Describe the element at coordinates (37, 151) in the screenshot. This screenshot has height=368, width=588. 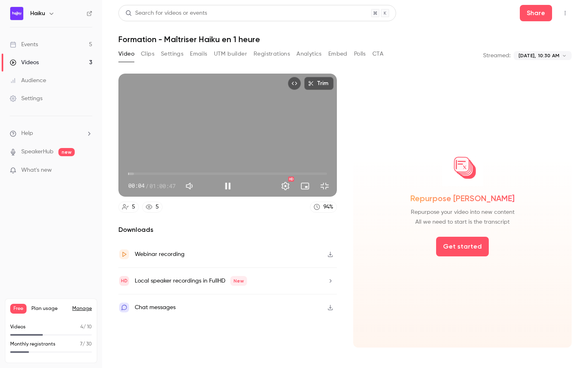
I see `a: SpeakerHub` at that location.